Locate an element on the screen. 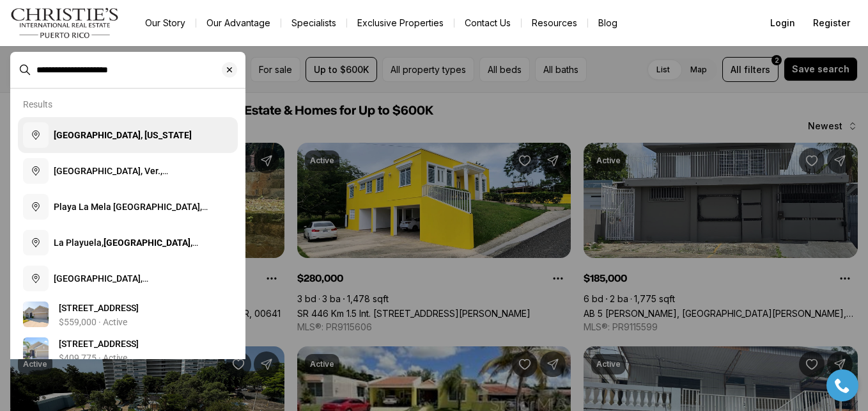  a: Specialists is located at coordinates (314, 23).